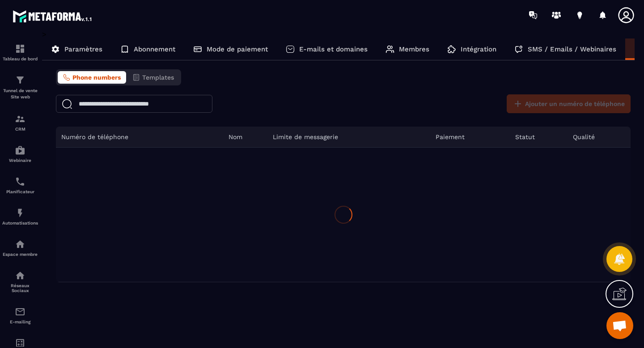  Describe the element at coordinates (20, 154) in the screenshot. I see `a: automationsautomationsWebinaire` at that location.